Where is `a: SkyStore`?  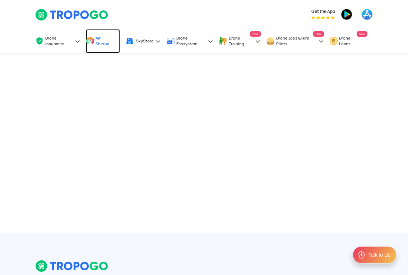 a: SkyStore is located at coordinates (143, 41).